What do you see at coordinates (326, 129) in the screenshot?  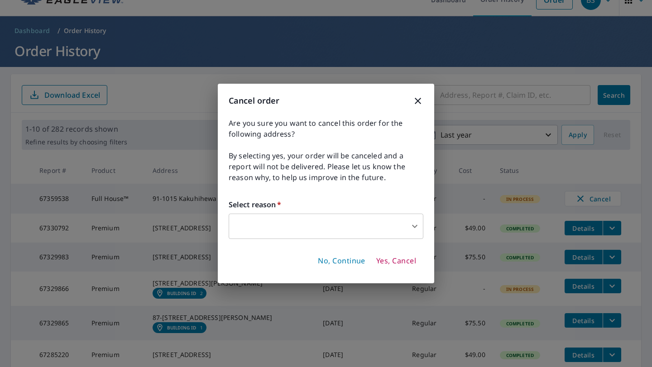 I see `span: Are you sure you want to cancel this order for the following address?` at bounding box center [326, 129].